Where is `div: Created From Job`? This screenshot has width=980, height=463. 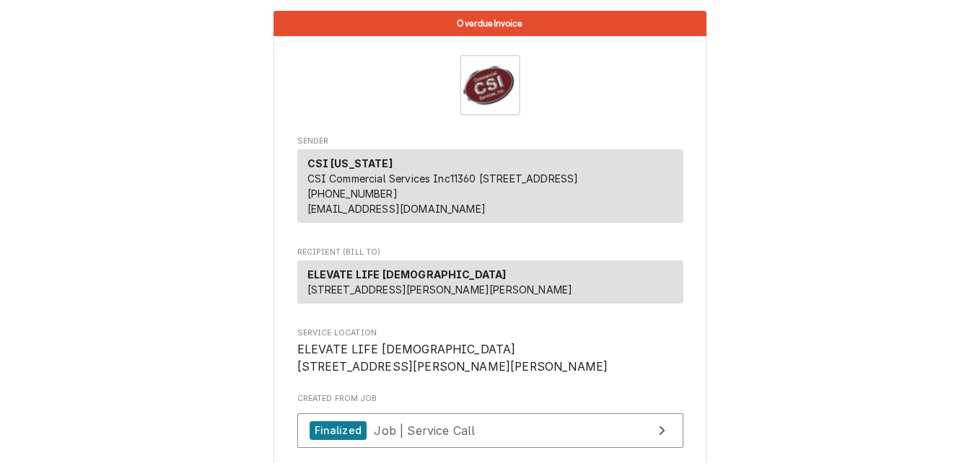 div: Created From Job is located at coordinates (490, 424).